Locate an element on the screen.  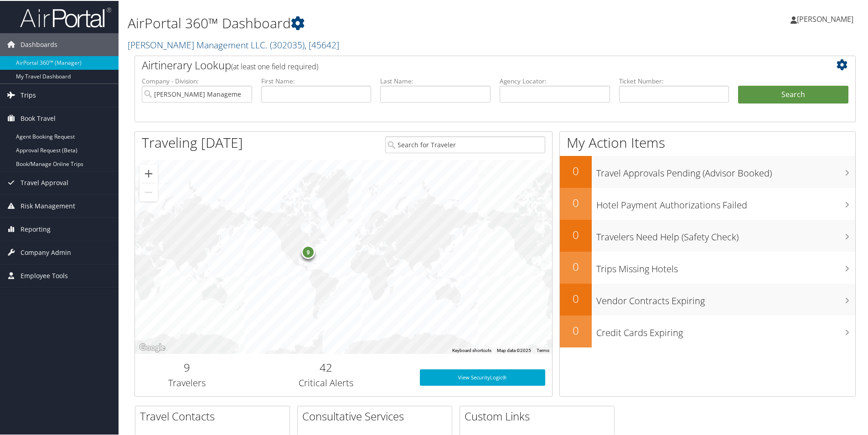
span: ( 302035 ) is located at coordinates (287, 44).